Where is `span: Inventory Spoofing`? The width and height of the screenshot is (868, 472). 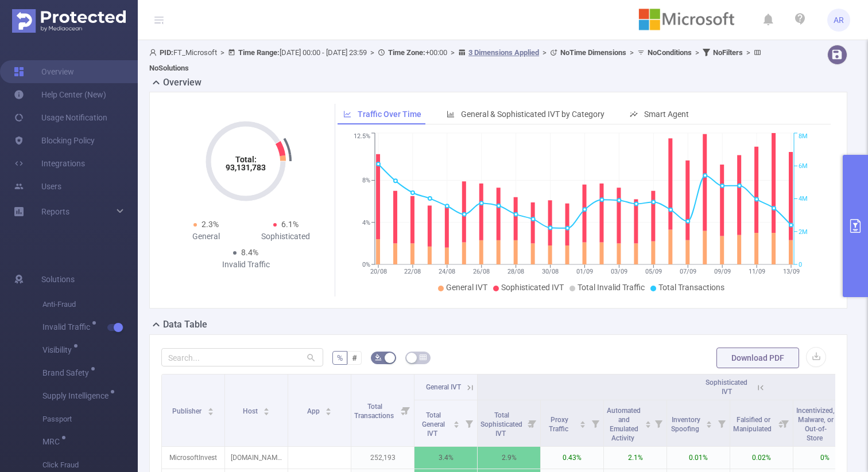
span: Inventory Spoofing is located at coordinates (686, 425).